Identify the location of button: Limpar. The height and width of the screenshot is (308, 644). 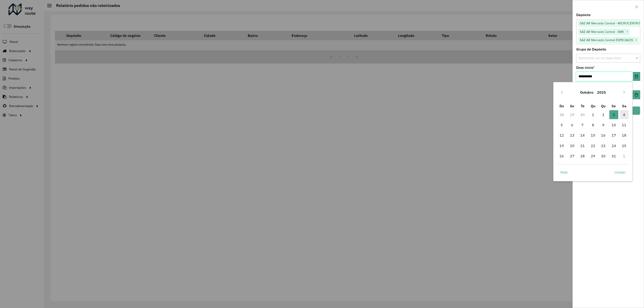
(620, 172).